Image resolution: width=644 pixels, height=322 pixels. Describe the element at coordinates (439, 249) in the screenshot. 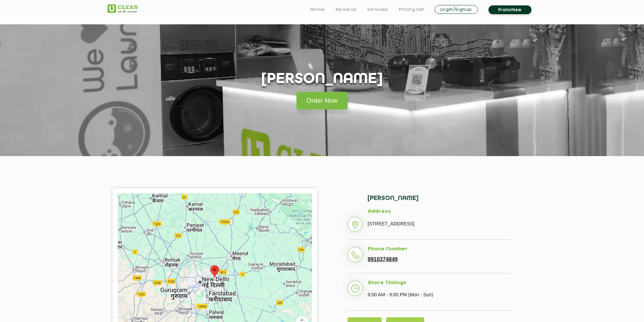

I see `h5: Phone Number` at that location.